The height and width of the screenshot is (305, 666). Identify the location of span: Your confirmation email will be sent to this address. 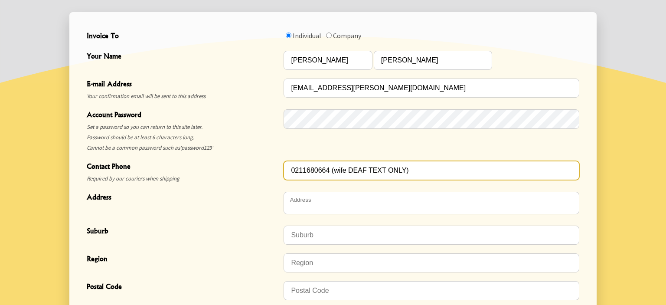
(183, 96).